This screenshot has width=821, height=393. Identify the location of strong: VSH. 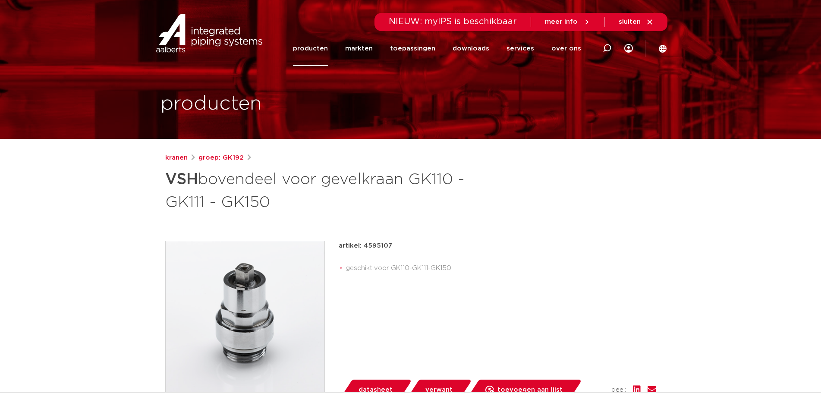
(182, 179).